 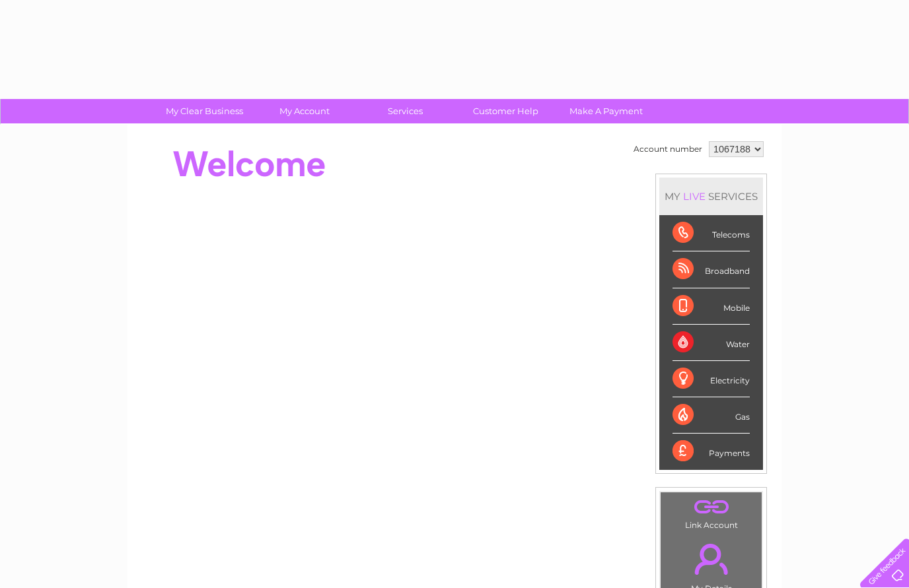 What do you see at coordinates (711, 452) in the screenshot?
I see `div: Payments` at bounding box center [711, 452].